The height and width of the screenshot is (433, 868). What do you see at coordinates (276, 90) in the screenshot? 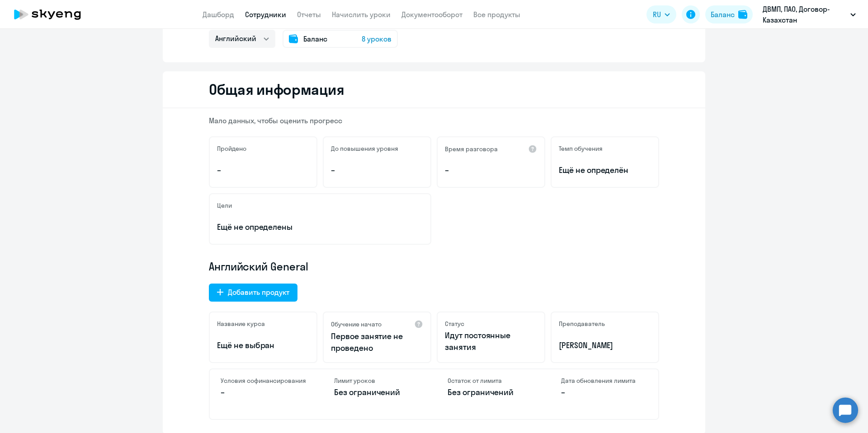
I see `h2: Общая информация` at bounding box center [276, 90].